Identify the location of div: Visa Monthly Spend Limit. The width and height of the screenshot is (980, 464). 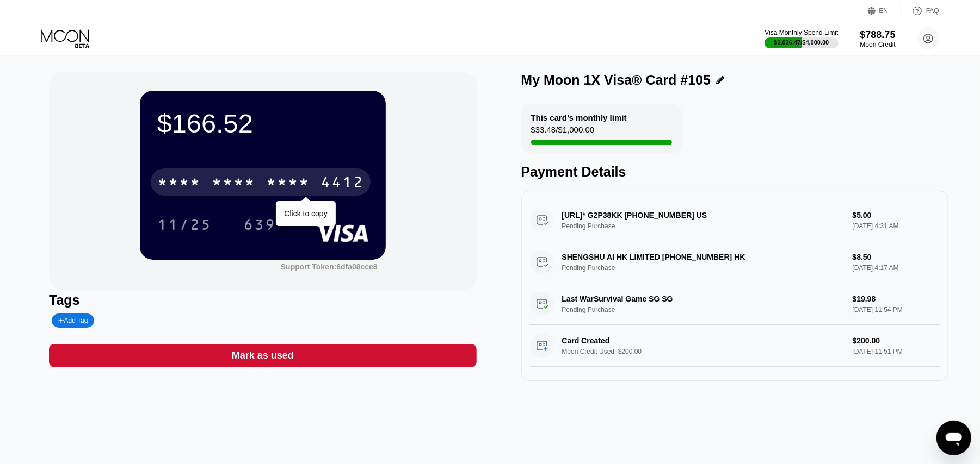
(801, 33).